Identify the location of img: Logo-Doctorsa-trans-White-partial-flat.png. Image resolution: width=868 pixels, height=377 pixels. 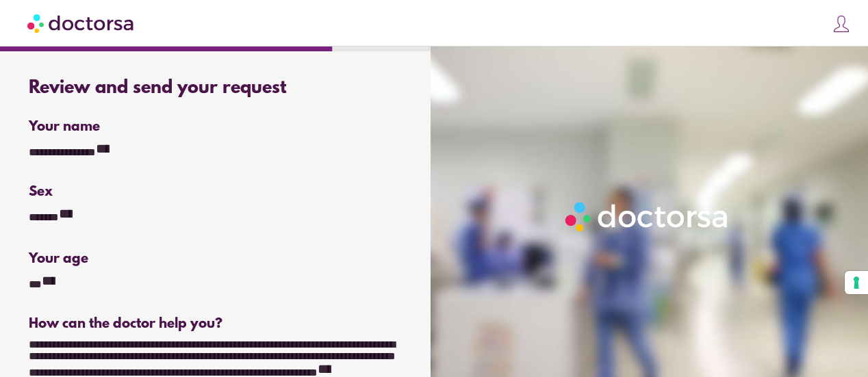
(648, 216).